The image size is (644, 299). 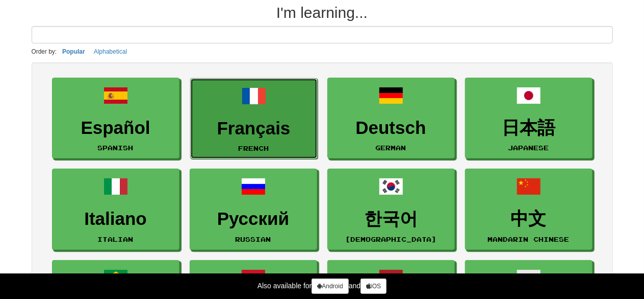 What do you see at coordinates (529, 118) in the screenshot?
I see `a: 日本語Japanese` at bounding box center [529, 118].